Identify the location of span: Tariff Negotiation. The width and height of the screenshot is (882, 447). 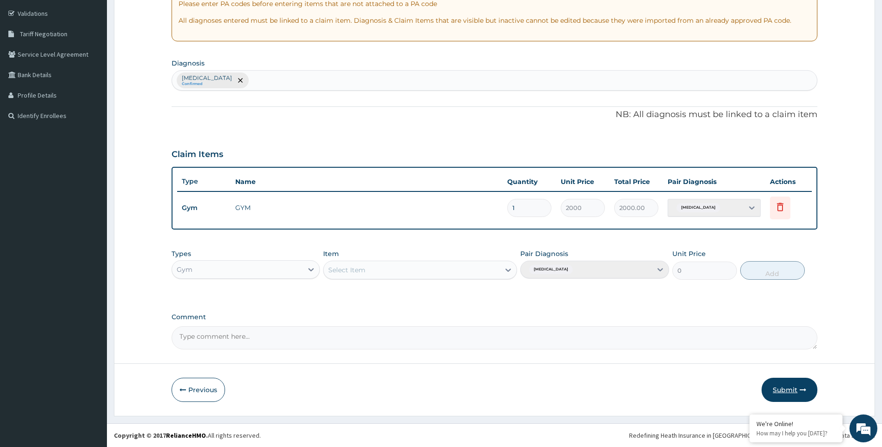
(44, 34).